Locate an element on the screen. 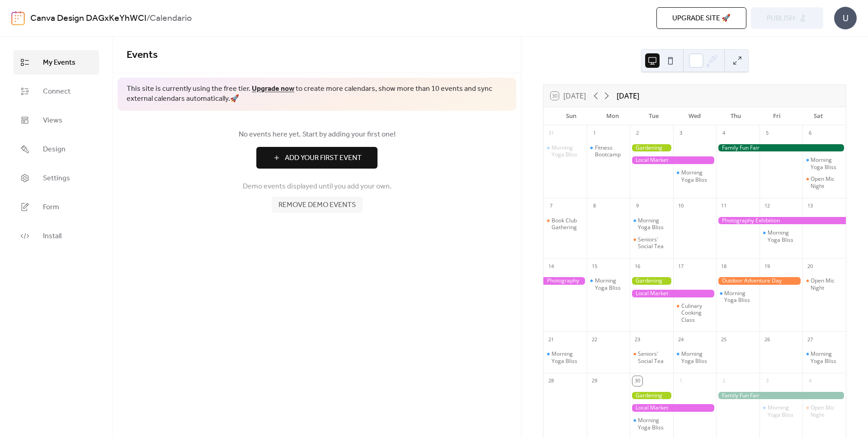  div: 21 is located at coordinates (551, 340).